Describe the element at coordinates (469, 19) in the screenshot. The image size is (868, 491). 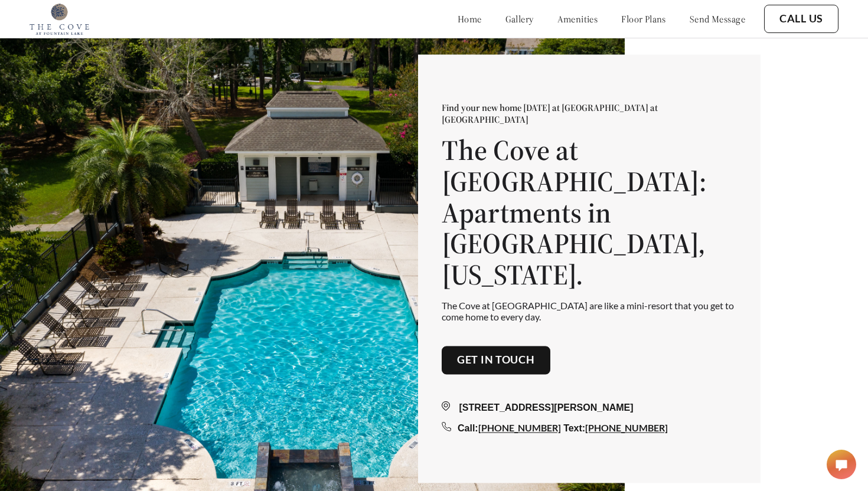
I see `a: home` at that location.